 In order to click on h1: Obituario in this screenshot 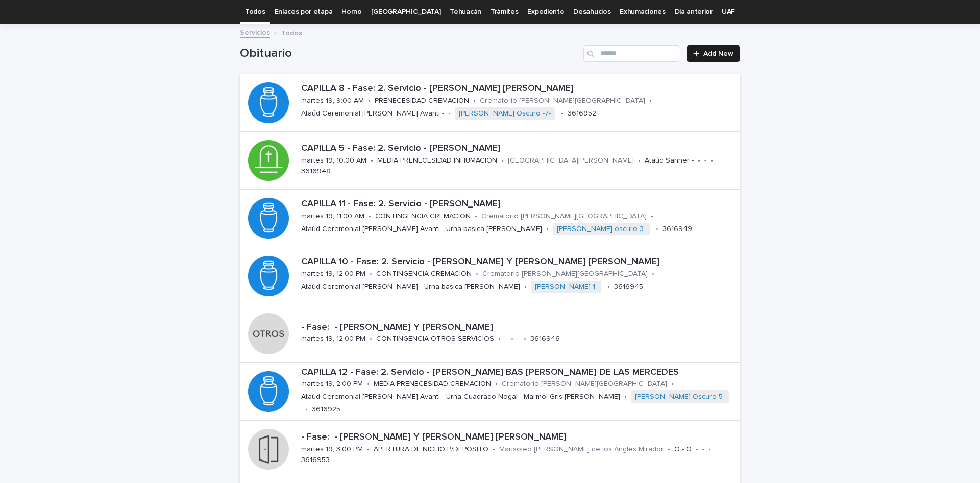, I will do `click(409, 53)`.